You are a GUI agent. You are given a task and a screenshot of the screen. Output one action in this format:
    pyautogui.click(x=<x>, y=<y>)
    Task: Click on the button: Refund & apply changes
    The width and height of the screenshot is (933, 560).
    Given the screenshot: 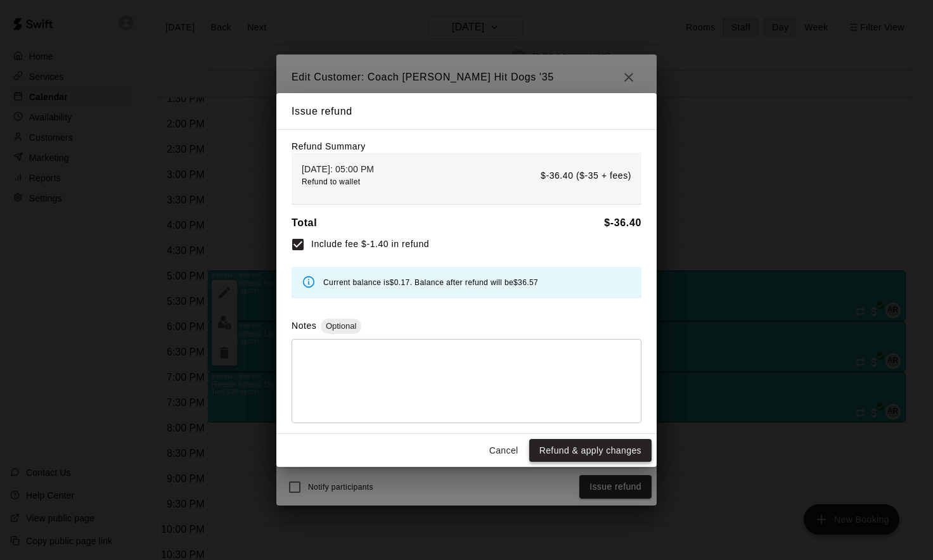 What is the action you would take?
    pyautogui.click(x=590, y=450)
    